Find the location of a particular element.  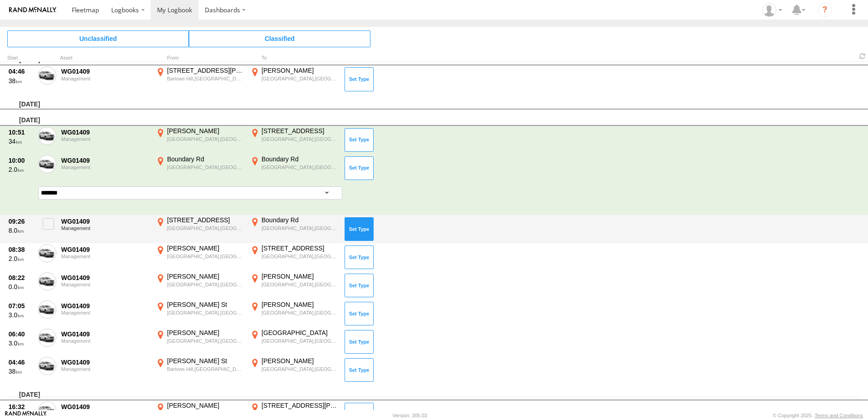

div: 09:26 is located at coordinates (21, 221).